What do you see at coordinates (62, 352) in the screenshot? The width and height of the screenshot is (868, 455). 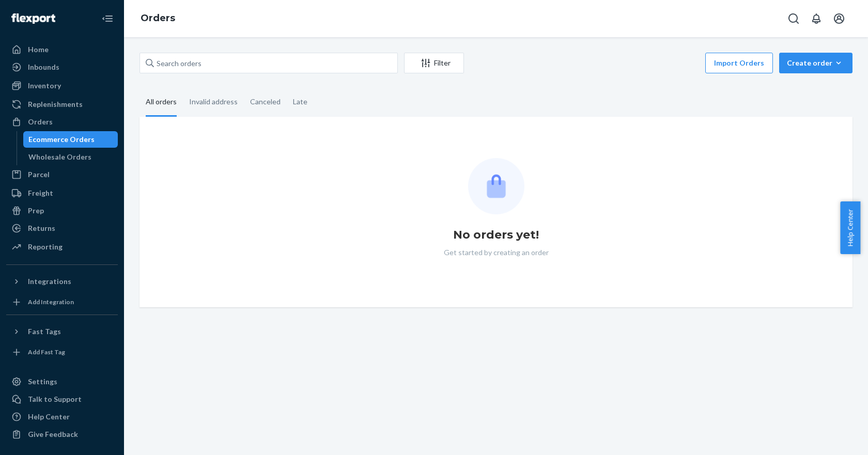 I see `a: Add Fast Tag` at bounding box center [62, 352].